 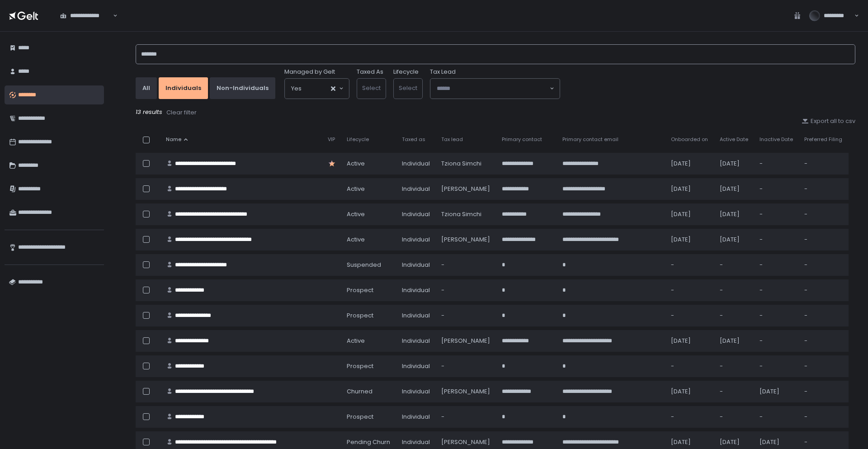 I want to click on span: Lifecycle, so click(x=358, y=139).